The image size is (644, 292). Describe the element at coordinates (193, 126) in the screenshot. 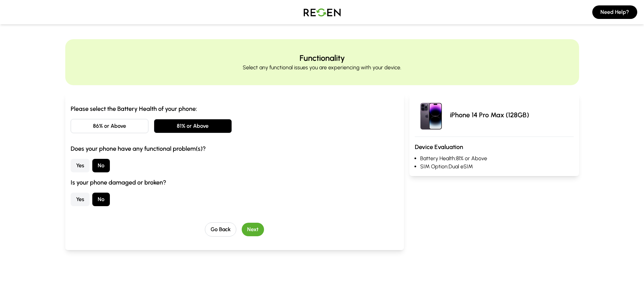

I see `button: 81% or Above` at that location.